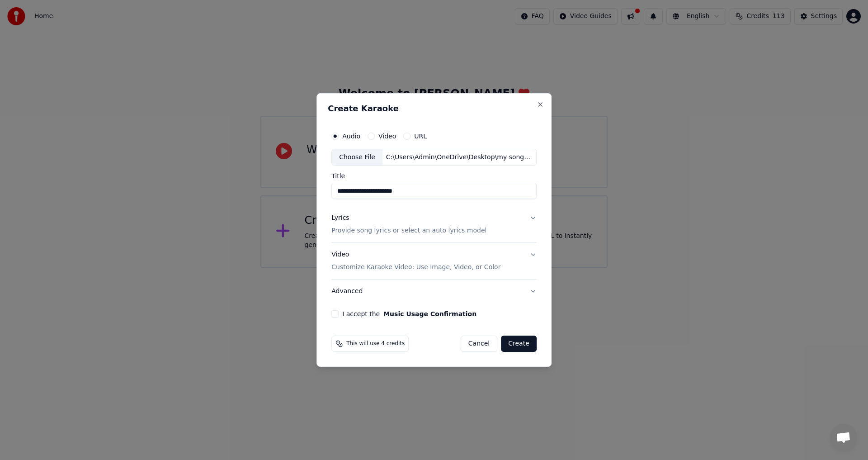 This screenshot has width=868, height=460. Describe the element at coordinates (375, 344) in the screenshot. I see `span: This will use 4 credits` at that location.